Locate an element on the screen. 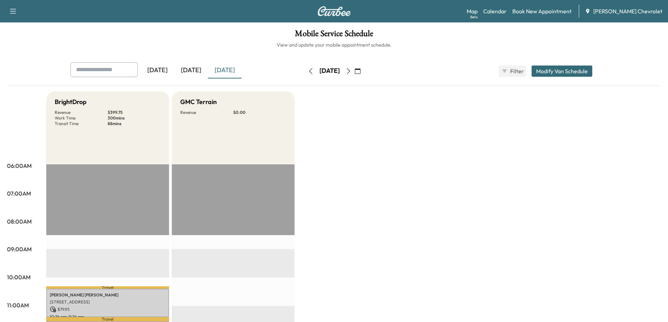 The height and width of the screenshot is (322, 668). p: 06:00AM is located at coordinates (19, 166).